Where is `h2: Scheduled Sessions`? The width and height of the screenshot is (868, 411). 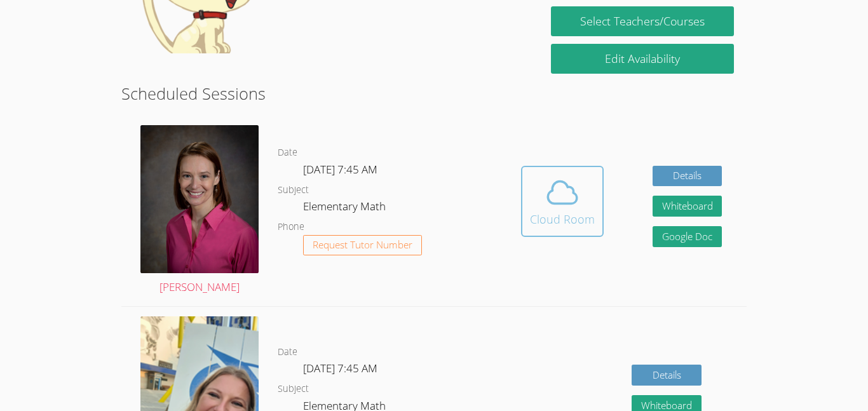 h2: Scheduled Sessions is located at coordinates (434, 93).